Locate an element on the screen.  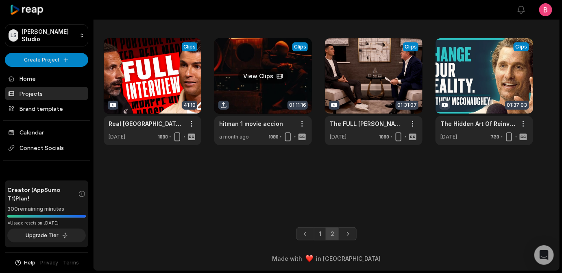
a: Calendar is located at coordinates (46, 132).